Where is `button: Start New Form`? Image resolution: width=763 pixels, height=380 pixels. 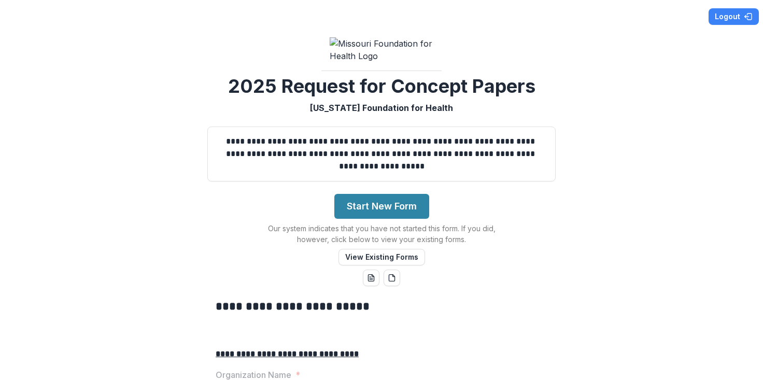 button: Start New Form is located at coordinates (381, 206).